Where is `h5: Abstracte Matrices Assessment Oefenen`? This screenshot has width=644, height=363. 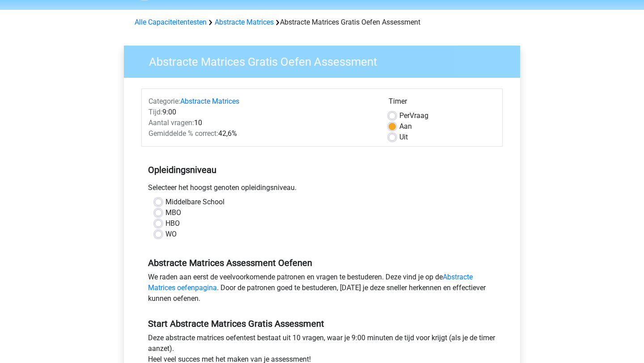 h5: Abstracte Matrices Assessment Oefenen is located at coordinates (322, 263).